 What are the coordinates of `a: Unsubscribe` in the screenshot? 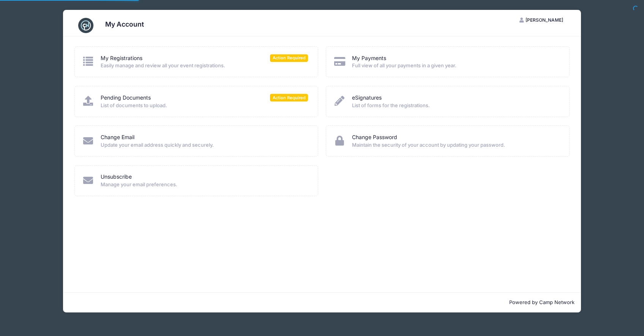 It's located at (116, 177).